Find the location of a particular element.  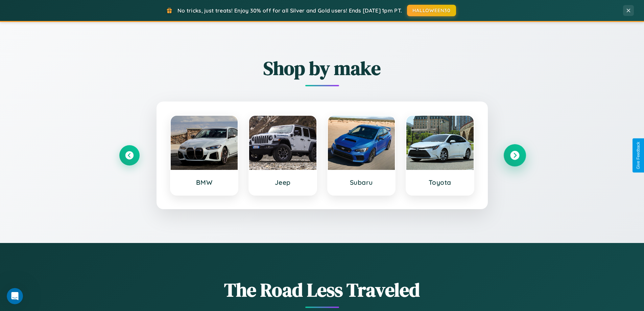

h3: Toyota is located at coordinates (440, 182).